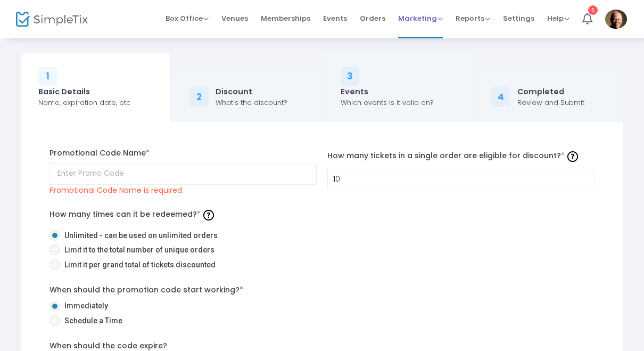 The height and width of the screenshot is (351, 644). Describe the element at coordinates (335, 18) in the screenshot. I see `span: Events` at that location.